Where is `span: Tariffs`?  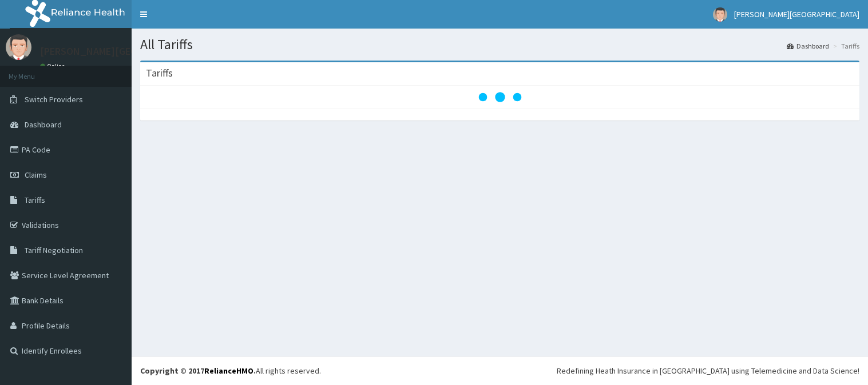
span: Tariffs is located at coordinates (35, 200).